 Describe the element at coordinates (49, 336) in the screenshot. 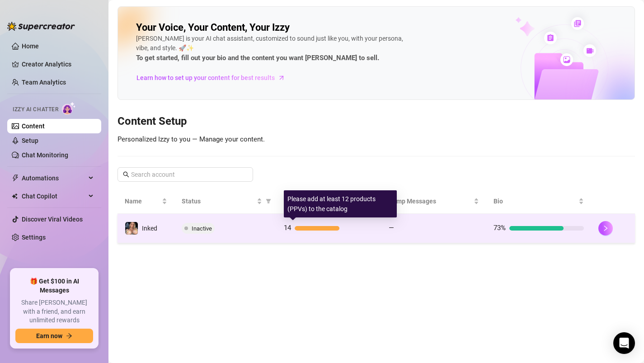

I see `span: Earn now` at that location.